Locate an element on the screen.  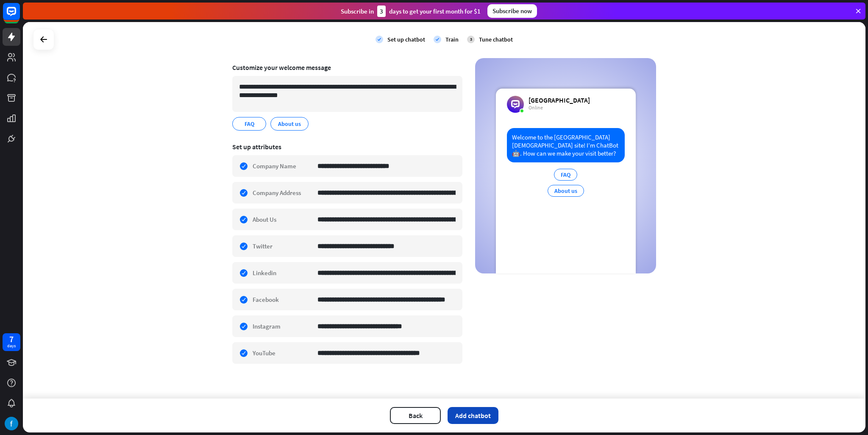
div: Set up attributes is located at coordinates (347, 147).